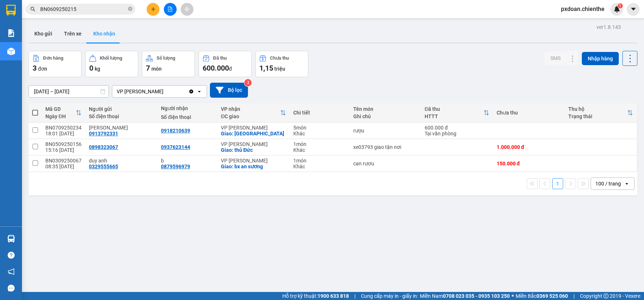 The width and height of the screenshot is (644, 300). I want to click on span: 3, so click(34, 68).